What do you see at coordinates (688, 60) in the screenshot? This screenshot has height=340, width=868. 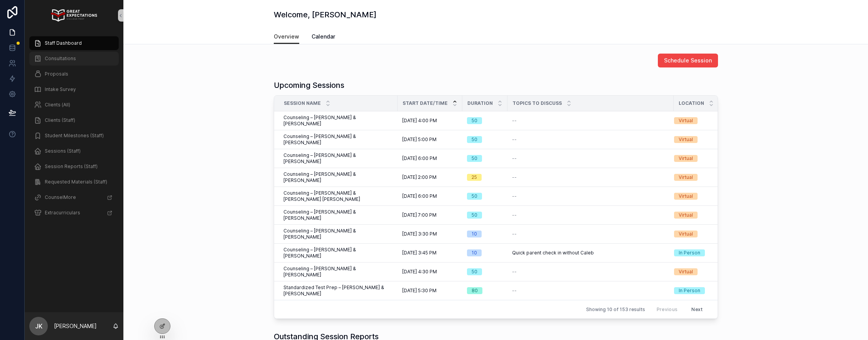 I see `span: Schedule Session` at bounding box center [688, 60].